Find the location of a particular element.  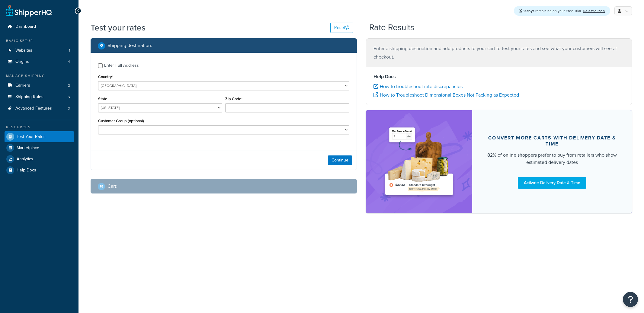

button: Reset is located at coordinates (342, 28).